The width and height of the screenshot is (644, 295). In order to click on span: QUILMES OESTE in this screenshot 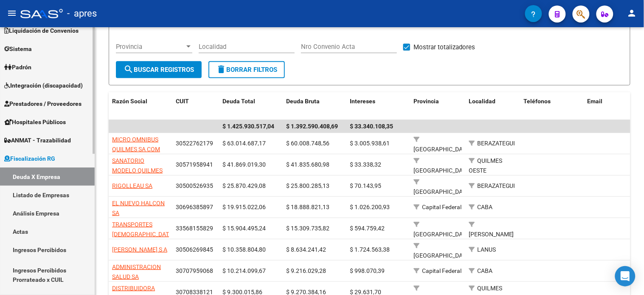, I will do `click(485, 165)`.